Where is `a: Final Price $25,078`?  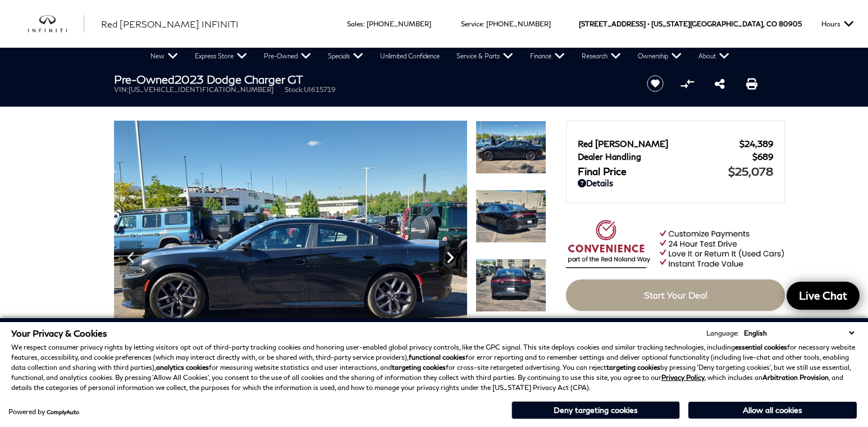 a: Final Price $25,078 is located at coordinates (675, 171).